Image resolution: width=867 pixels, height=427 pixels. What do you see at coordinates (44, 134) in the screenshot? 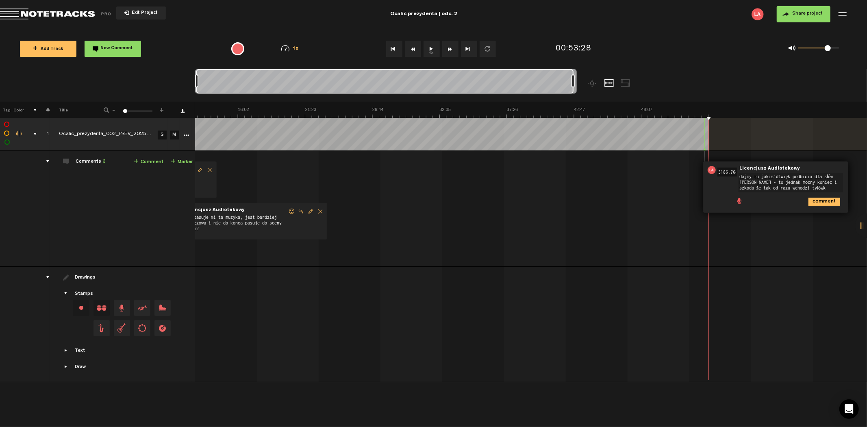
I see `div: Click to change the order number` at bounding box center [44, 134].